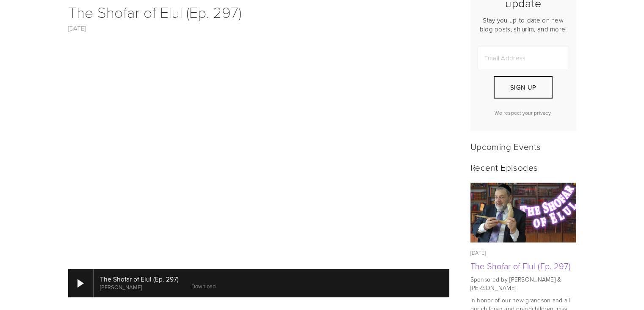 This screenshot has height=310, width=644. I want to click on img: The Shofar of Elul (Ep. 297), so click(523, 212).